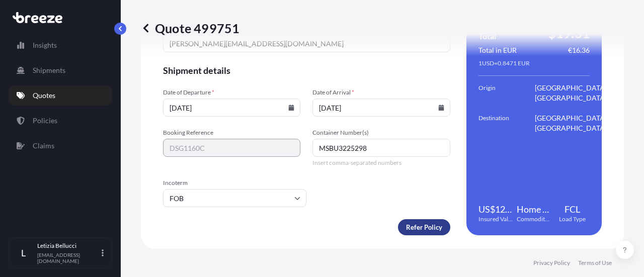  Describe the element at coordinates (381, 133) in the screenshot. I see `span: Container Number(s)` at that location.